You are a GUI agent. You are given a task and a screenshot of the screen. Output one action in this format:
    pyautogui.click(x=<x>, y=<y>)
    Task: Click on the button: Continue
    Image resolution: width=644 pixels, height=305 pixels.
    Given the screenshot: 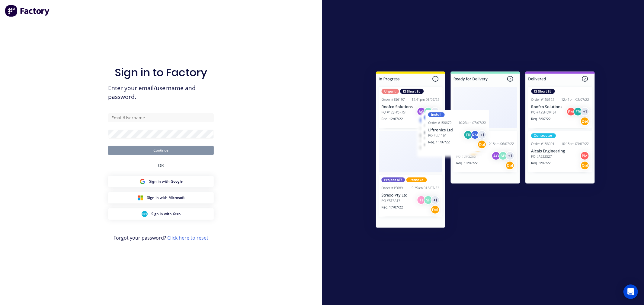 What is the action you would take?
    pyautogui.click(x=161, y=150)
    